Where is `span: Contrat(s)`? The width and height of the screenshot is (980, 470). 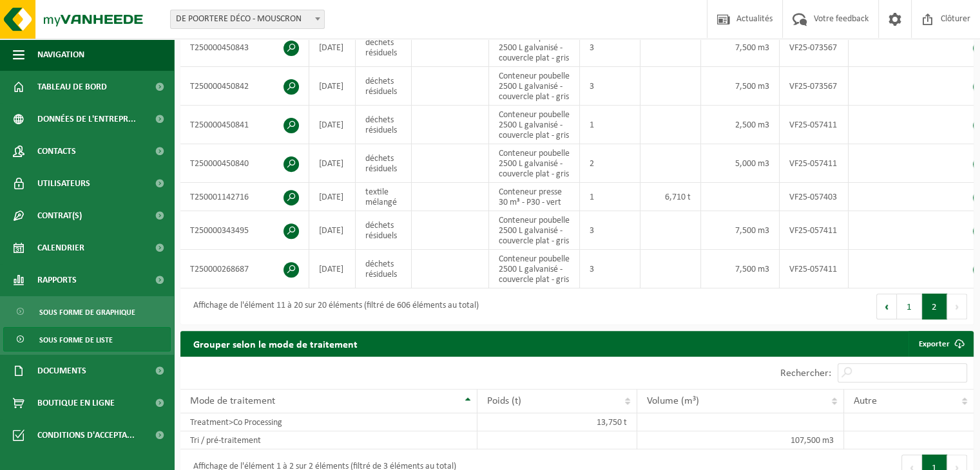 span: Contrat(s) is located at coordinates (59, 216).